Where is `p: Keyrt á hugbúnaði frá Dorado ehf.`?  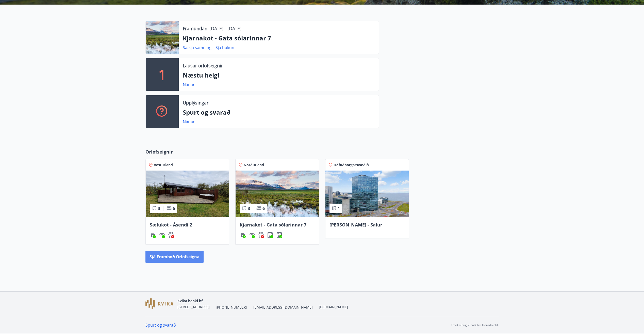
p: Keyrt á hugbúnaði frá Dorado ehf. is located at coordinates (475, 325).